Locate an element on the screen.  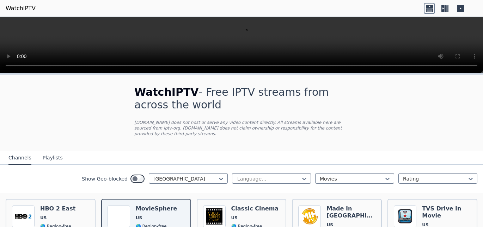
a: WatchIPTV is located at coordinates (20, 8).